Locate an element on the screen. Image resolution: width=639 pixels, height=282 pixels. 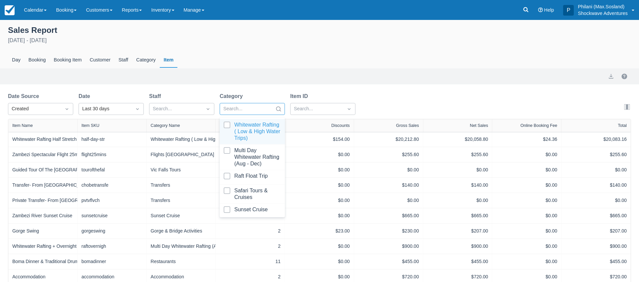
div: $24.36 is located at coordinates (526, 139).